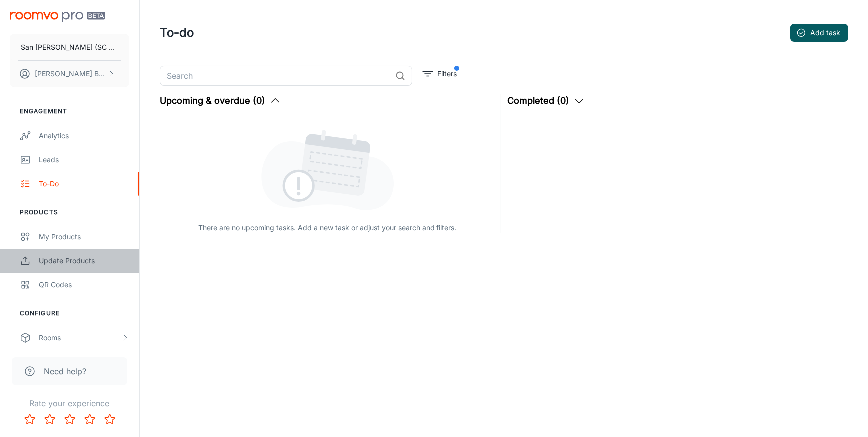  Describe the element at coordinates (328, 169) in the screenshot. I see `img: upcoming_and_overdue_tasks_empty_state.svg` at that location.